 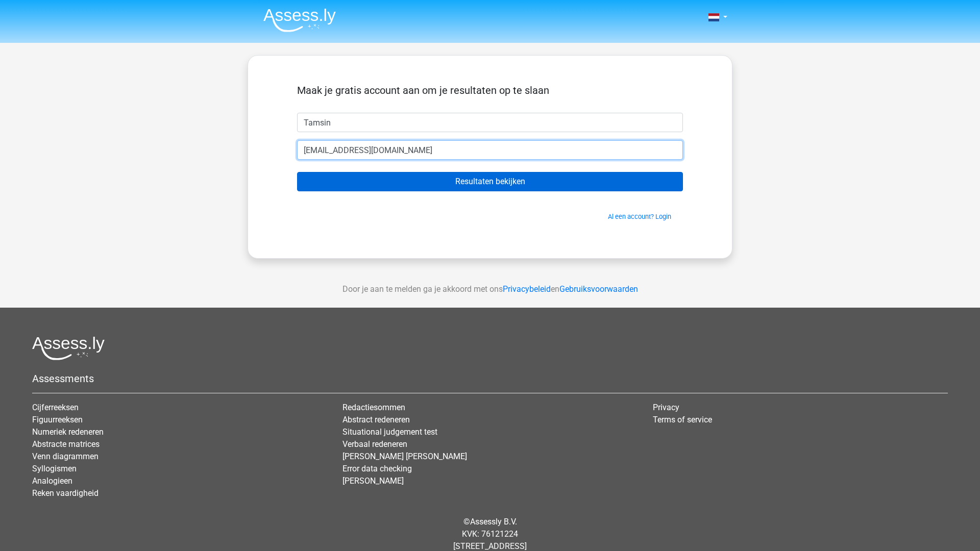 What do you see at coordinates (54, 468) in the screenshot?
I see `a: Syllogismen` at bounding box center [54, 468].